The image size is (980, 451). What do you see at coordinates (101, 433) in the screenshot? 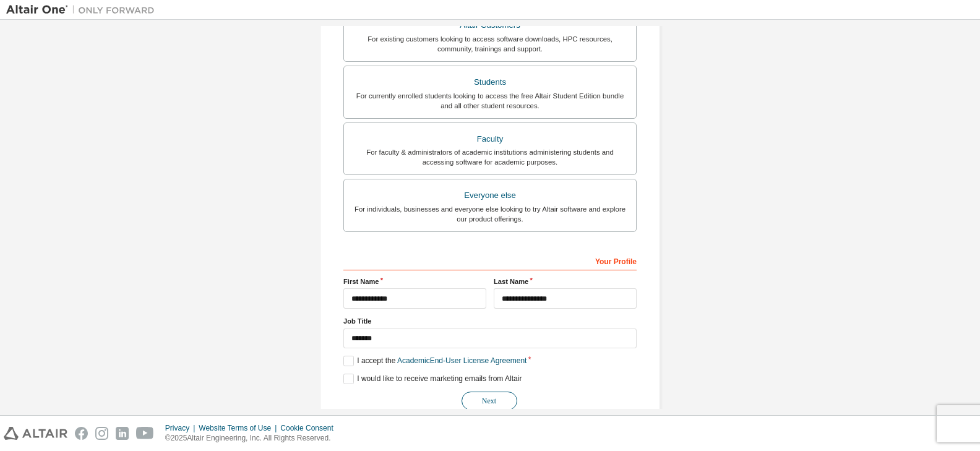
I see `img: instagram.svg` at bounding box center [101, 433].